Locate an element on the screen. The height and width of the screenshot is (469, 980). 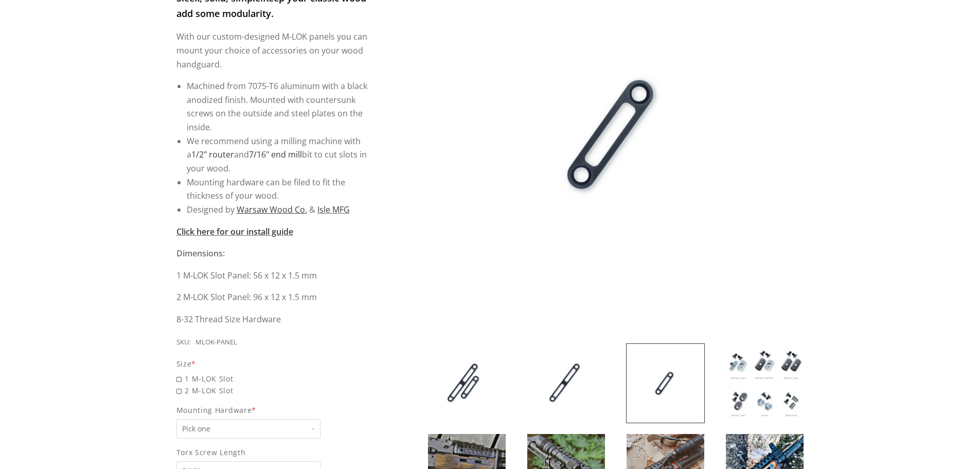
a: Isle MFG is located at coordinates (333, 209).